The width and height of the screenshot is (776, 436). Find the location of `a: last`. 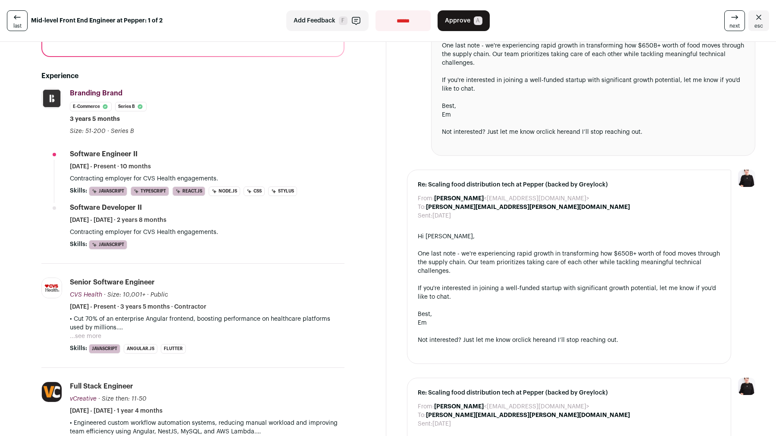

a: last is located at coordinates (17, 21).